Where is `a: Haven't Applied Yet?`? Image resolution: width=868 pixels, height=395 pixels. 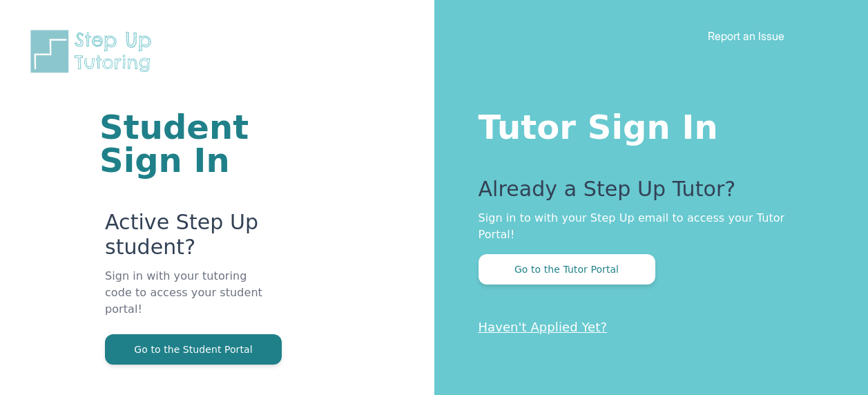
a: Haven't Applied Yet? is located at coordinates (543, 327).